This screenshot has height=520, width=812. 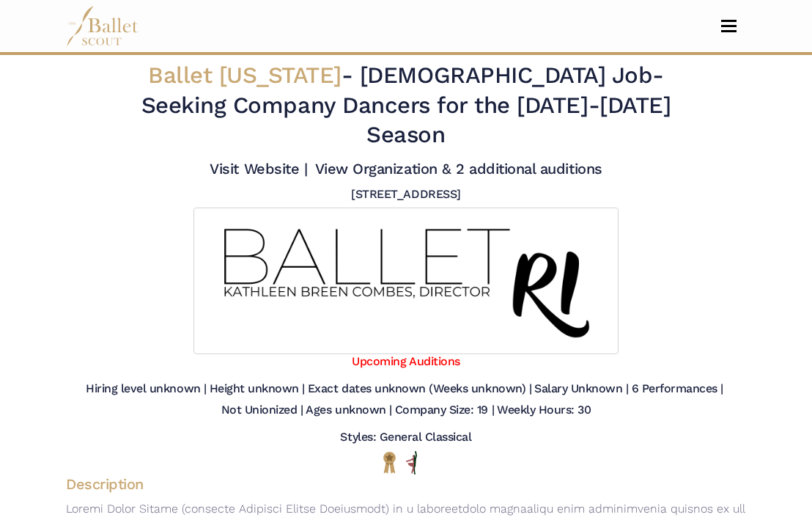 What do you see at coordinates (258, 168) in the screenshot?
I see `a: Visit Website |` at bounding box center [258, 168].